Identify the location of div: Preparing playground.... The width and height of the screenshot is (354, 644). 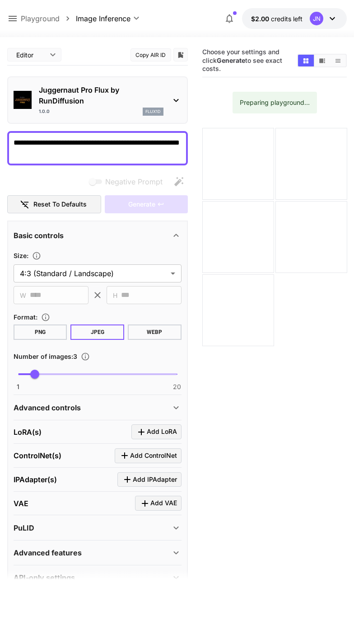
(275, 103).